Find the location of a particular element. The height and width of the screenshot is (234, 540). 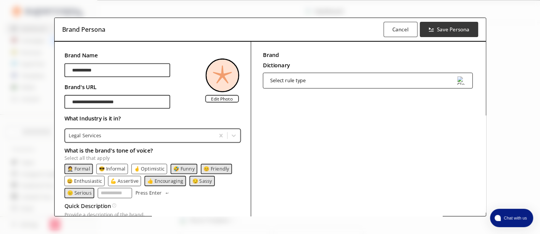

button: 😏 Sassy is located at coordinates (202, 181).